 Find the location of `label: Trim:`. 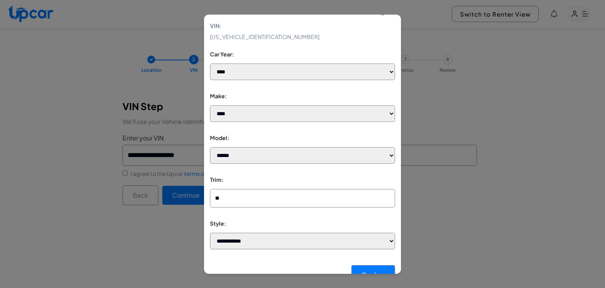

label: Trim: is located at coordinates (303, 179).